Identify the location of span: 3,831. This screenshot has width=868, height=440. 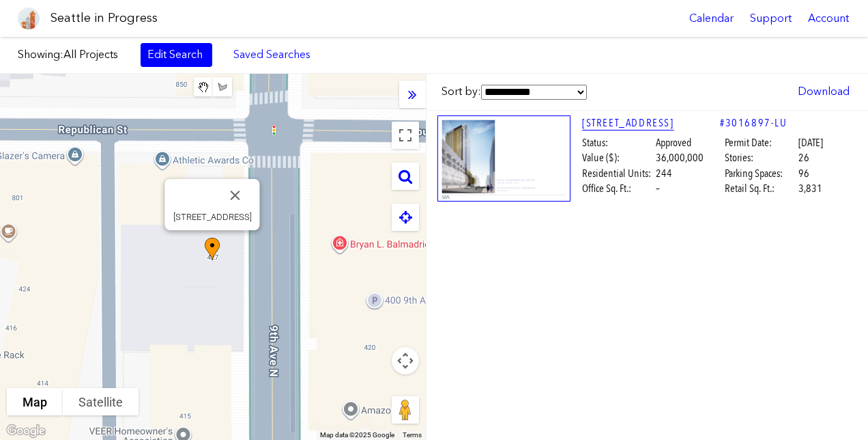
(810, 188).